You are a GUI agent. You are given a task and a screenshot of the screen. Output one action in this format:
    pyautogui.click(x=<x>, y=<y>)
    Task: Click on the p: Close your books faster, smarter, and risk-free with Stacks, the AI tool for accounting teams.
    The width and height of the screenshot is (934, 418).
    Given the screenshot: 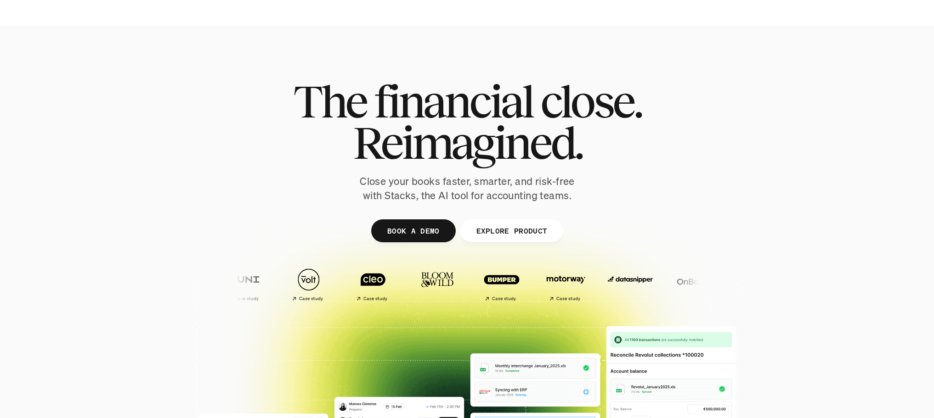 What is the action you would take?
    pyautogui.click(x=467, y=189)
    